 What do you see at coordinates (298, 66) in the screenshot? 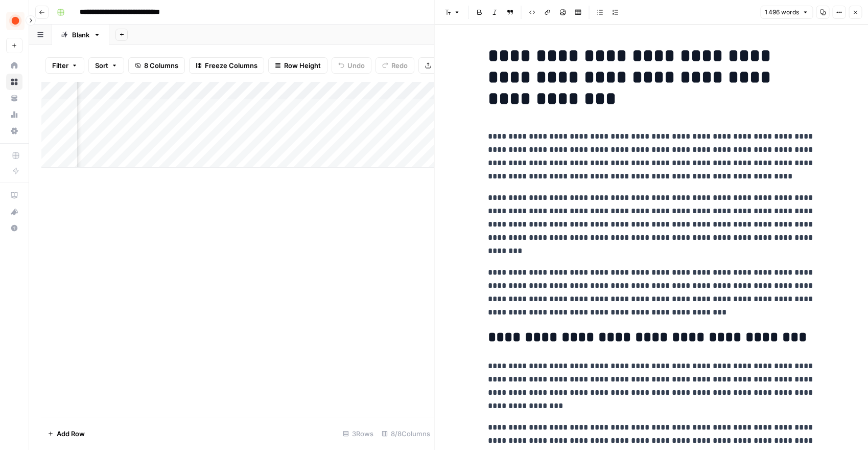
I see `button: Row Height` at bounding box center [298, 66].